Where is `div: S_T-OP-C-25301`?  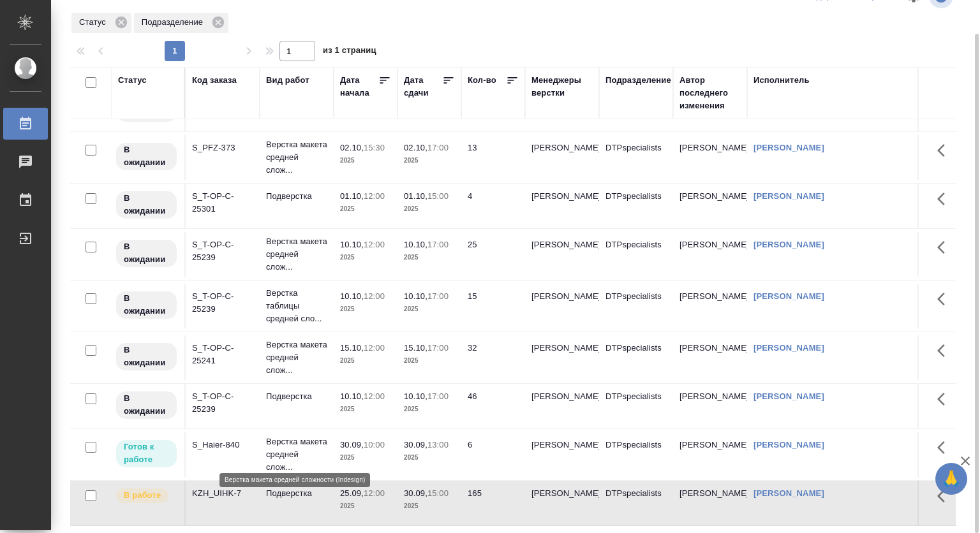
div: S_T-OP-C-25301 is located at coordinates (222, 202).